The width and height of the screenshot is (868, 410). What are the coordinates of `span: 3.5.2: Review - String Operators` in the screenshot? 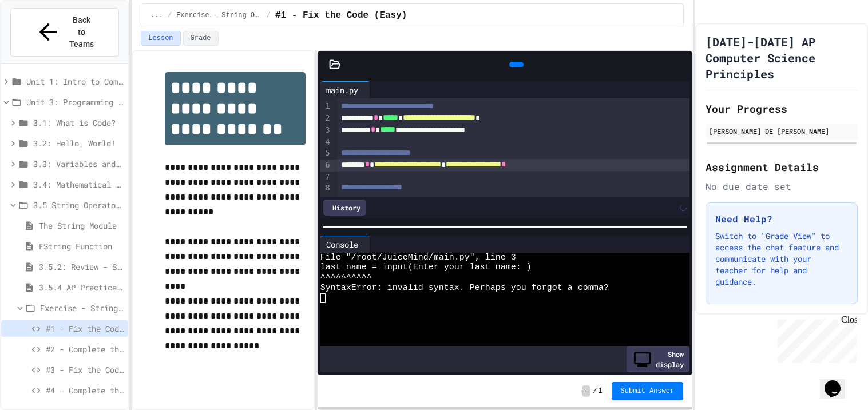 It's located at (81, 266).